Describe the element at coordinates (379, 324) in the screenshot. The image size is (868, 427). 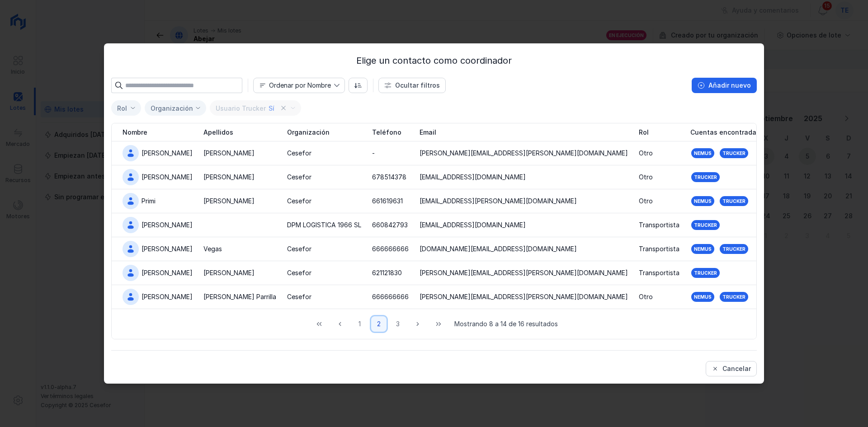
I see `button: Page 2` at that location.